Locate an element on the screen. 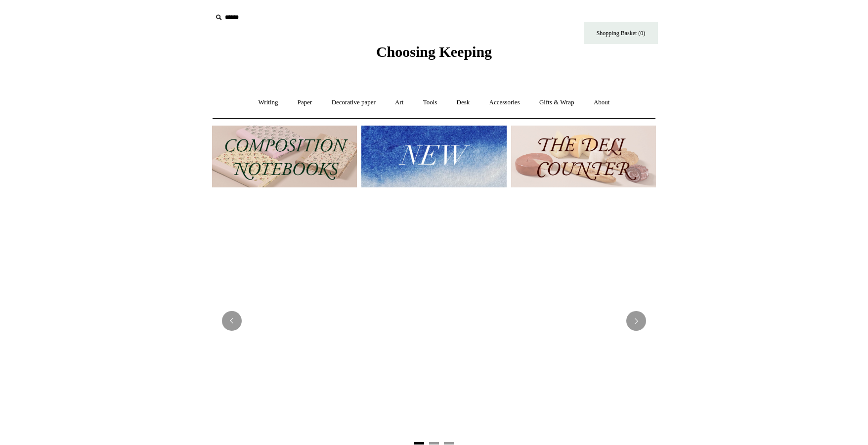  a: Writing is located at coordinates (269, 102).